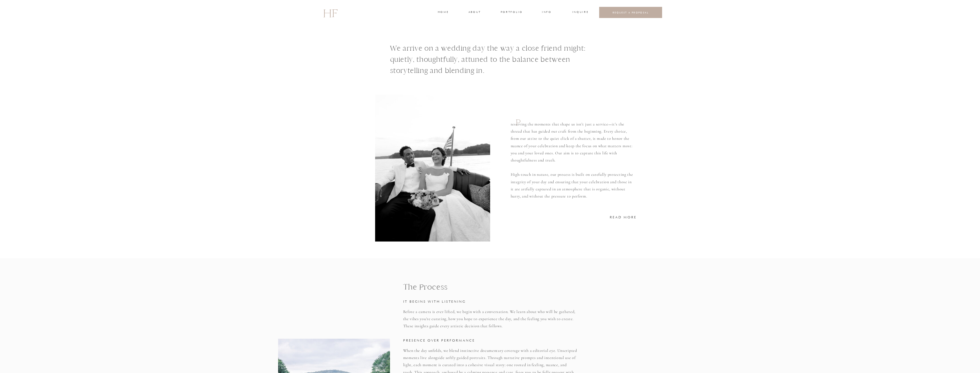 The image size is (980, 373). What do you see at coordinates (330, 13) in the screenshot?
I see `a: HF` at bounding box center [330, 13].